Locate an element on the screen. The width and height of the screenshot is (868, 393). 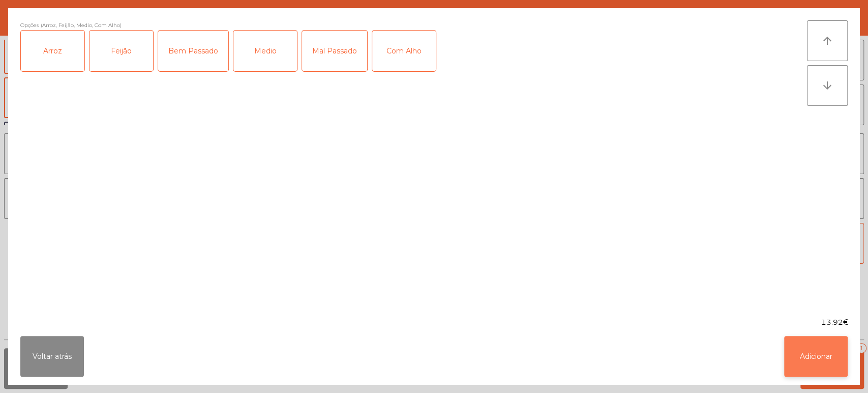
div: Arroz is located at coordinates (52, 51).